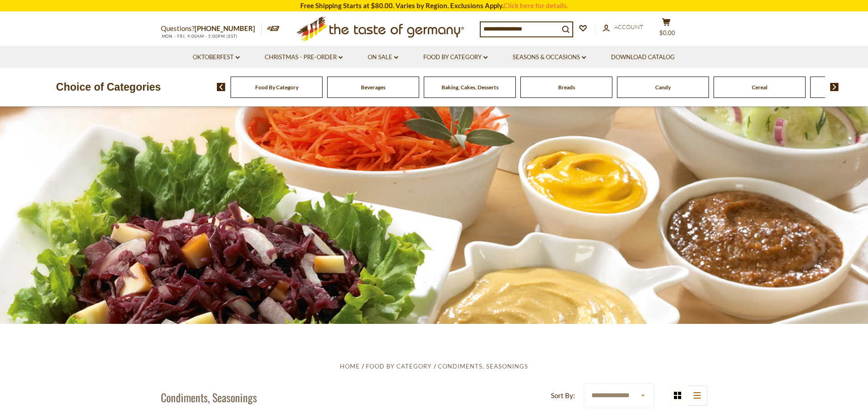 The width and height of the screenshot is (868, 415). Describe the element at coordinates (535, 6) in the screenshot. I see `a: Click here for details.` at that location.